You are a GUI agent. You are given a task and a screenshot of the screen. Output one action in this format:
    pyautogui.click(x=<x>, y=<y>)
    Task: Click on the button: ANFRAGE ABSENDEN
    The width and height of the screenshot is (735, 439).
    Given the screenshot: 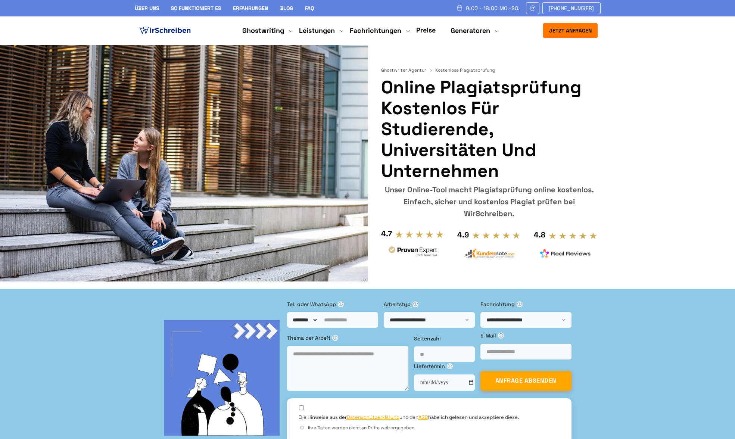 What is the action you would take?
    pyautogui.click(x=526, y=381)
    